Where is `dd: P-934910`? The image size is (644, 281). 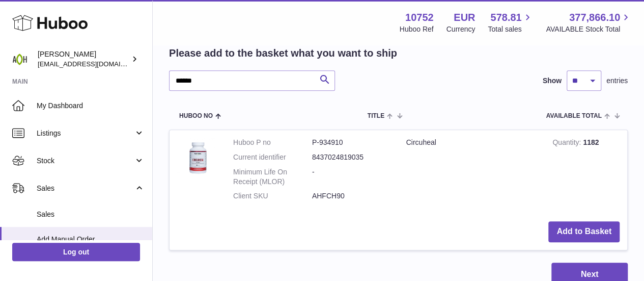
dd: P-934910 is located at coordinates (351, 142).